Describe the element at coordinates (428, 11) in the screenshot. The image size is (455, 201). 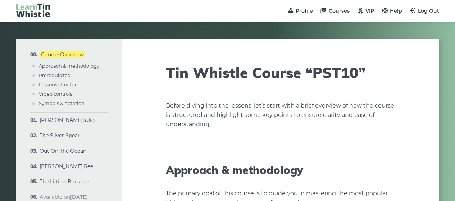
I see `span: Log Out` at that location.